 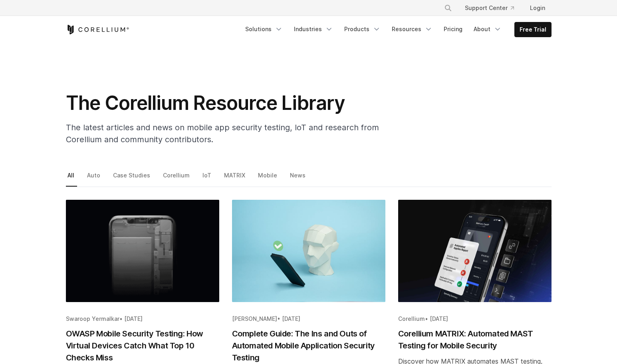 I want to click on a: Solutions, so click(x=264, y=29).